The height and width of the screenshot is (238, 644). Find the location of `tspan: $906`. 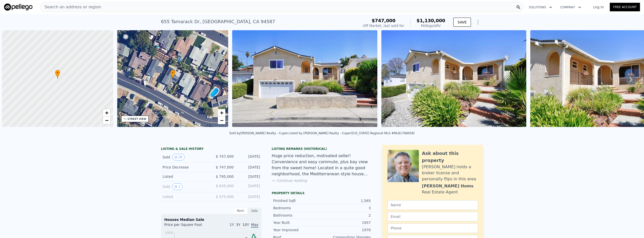

tspan: $906 is located at coordinates (169, 233).